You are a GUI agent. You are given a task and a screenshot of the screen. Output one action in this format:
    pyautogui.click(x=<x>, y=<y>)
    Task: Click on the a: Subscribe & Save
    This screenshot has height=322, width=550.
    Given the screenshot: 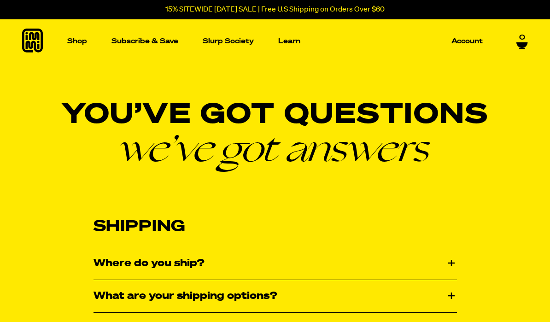 What is the action you would take?
    pyautogui.click(x=145, y=41)
    